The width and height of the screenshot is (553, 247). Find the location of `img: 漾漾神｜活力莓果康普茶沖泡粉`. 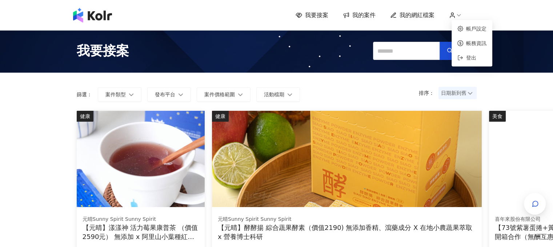

img: 漾漾神｜活力莓果康普茶沖泡粉 is located at coordinates (141, 159).